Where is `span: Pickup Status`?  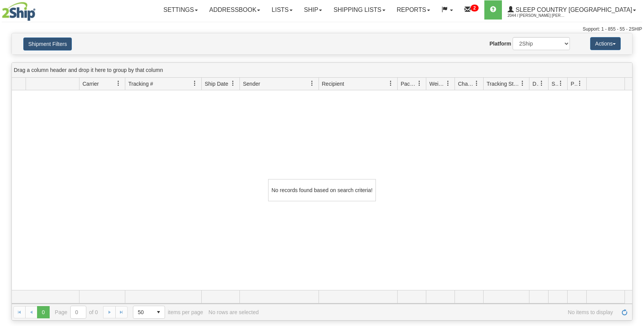 span: Pickup Status is located at coordinates (573, 84).